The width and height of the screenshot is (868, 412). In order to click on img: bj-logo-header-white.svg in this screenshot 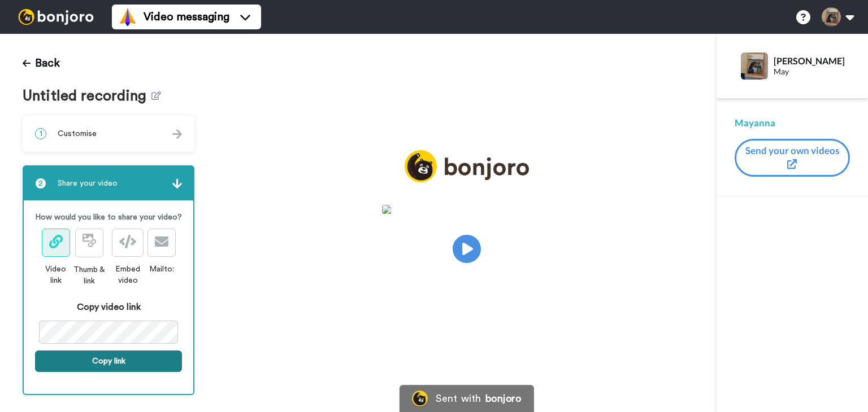, I will do `click(56, 17)`.